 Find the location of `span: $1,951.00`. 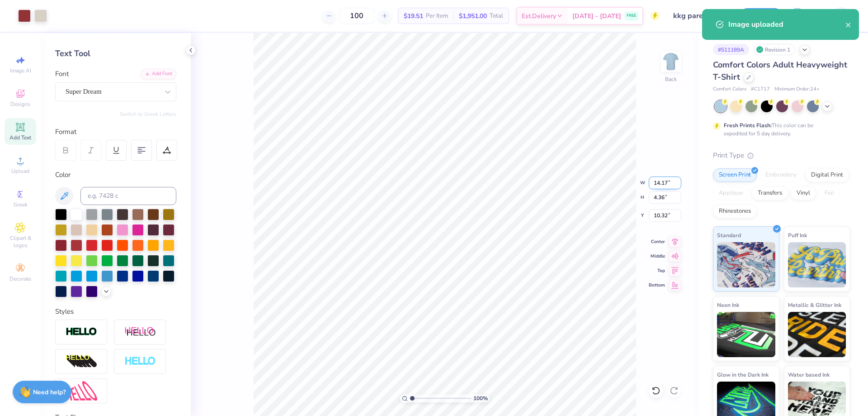

span: $1,951.00 is located at coordinates (473, 16).